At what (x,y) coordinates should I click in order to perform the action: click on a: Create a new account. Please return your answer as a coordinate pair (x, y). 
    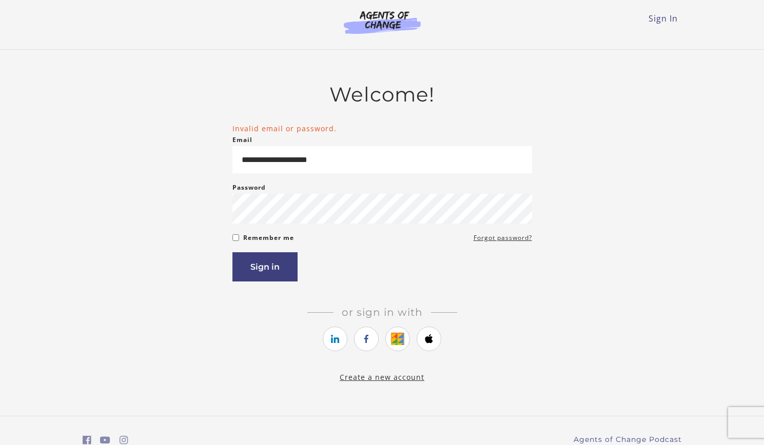
    Looking at the image, I should click on (382, 377).